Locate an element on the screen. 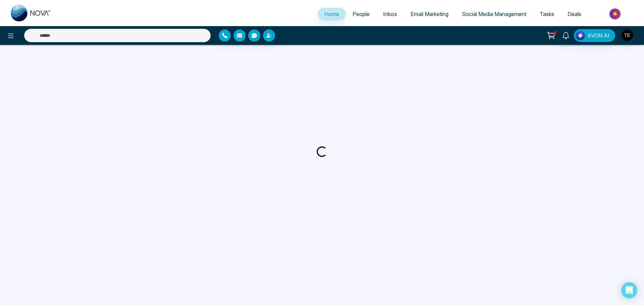 Image resolution: width=644 pixels, height=305 pixels. img: Market-place.gif is located at coordinates (615, 14).